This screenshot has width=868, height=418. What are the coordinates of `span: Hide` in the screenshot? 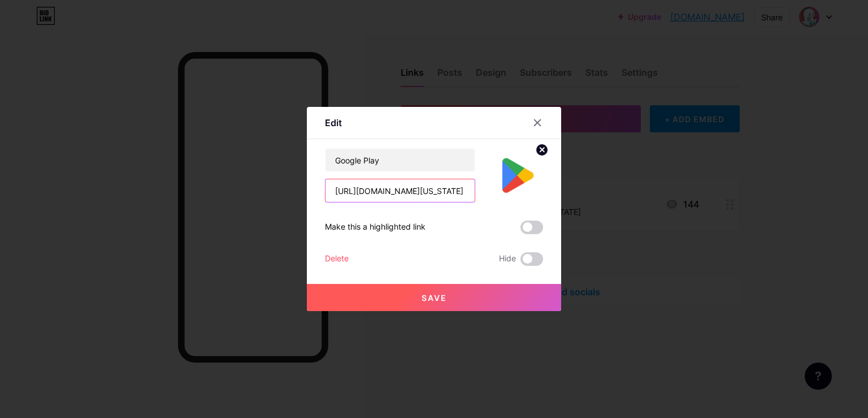 It's located at (508, 259).